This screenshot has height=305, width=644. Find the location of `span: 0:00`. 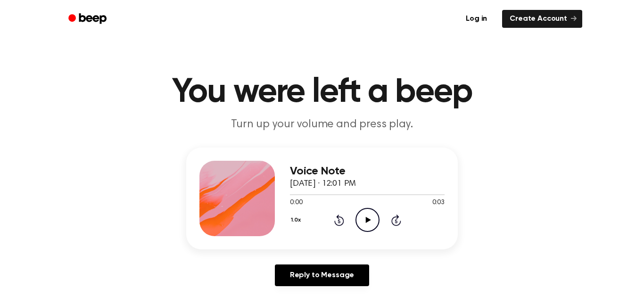

span: 0:00 is located at coordinates (296, 203).